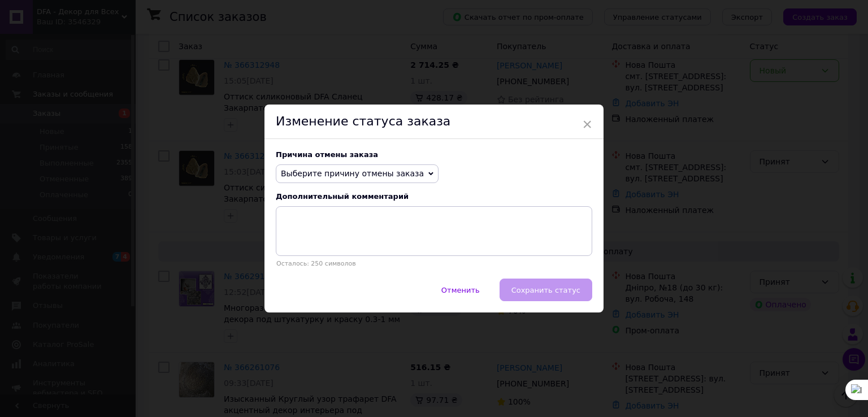 The width and height of the screenshot is (868, 417). What do you see at coordinates (434, 122) in the screenshot?
I see `div: Изменение статуса заказа` at bounding box center [434, 122].